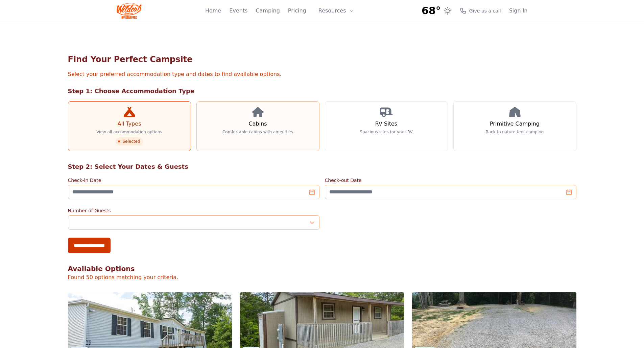 This screenshot has width=644, height=348. What do you see at coordinates (515, 132) in the screenshot?
I see `p: Back to nature tent camping` at bounding box center [515, 132].